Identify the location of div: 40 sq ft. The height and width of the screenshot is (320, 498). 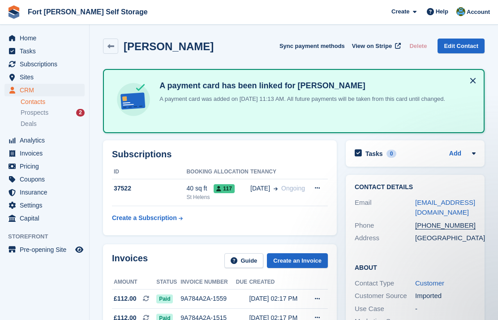
(200, 188).